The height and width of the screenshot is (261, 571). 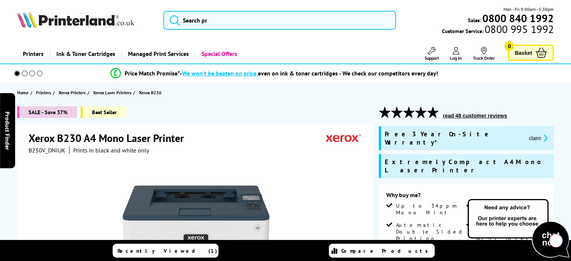 I want to click on a: Ink & Toner Cartridges, so click(x=85, y=54).